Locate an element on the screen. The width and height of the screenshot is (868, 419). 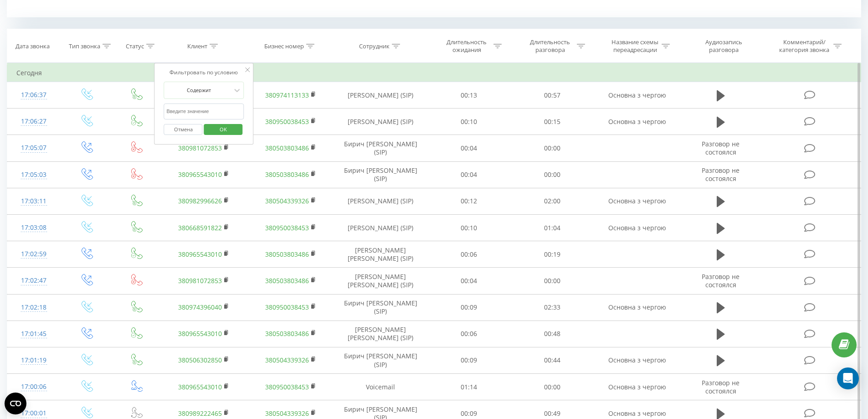
div: Длительность разговора is located at coordinates (550, 46).